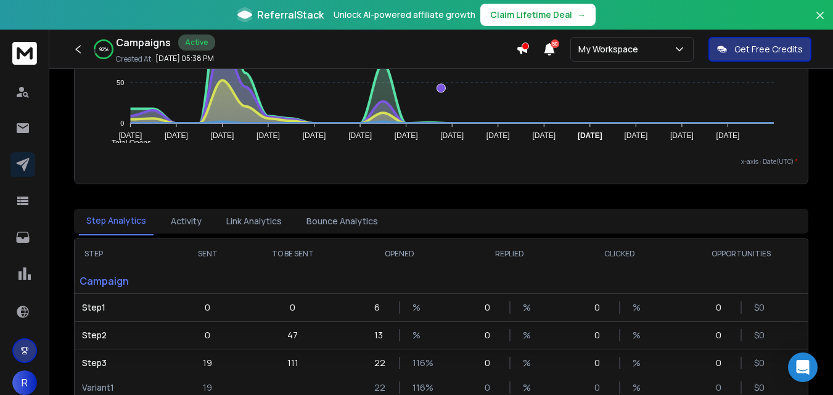 This screenshot has height=395, width=833. What do you see at coordinates (125, 254) in the screenshot?
I see `th: STEP` at bounding box center [125, 254].